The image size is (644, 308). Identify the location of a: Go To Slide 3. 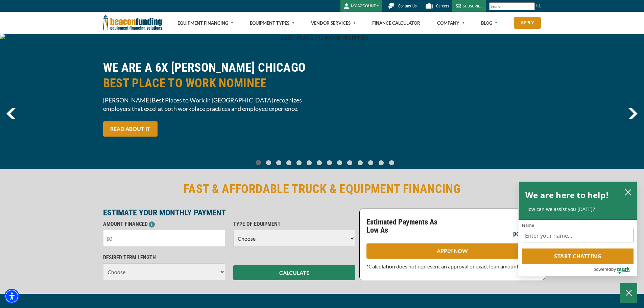
(289, 163).